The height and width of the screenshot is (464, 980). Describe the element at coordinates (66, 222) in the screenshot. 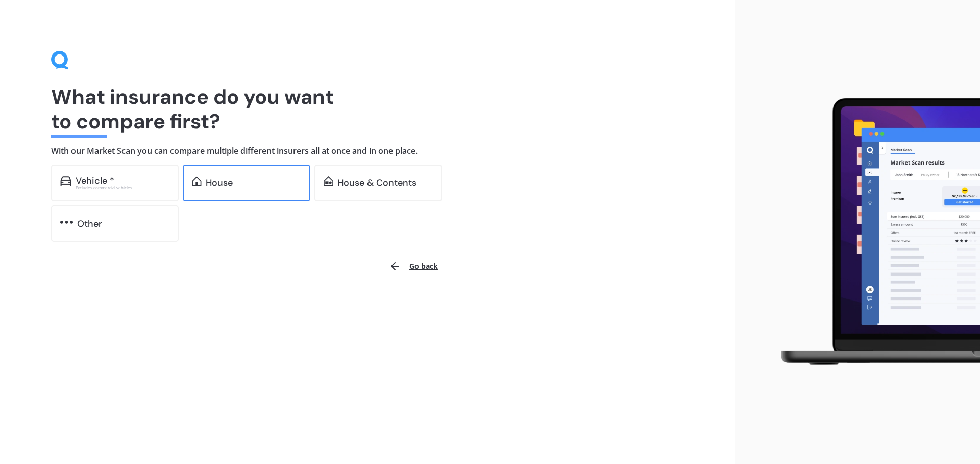

I see `img: other.81dba5aafe580aa69f38.svg` at that location.